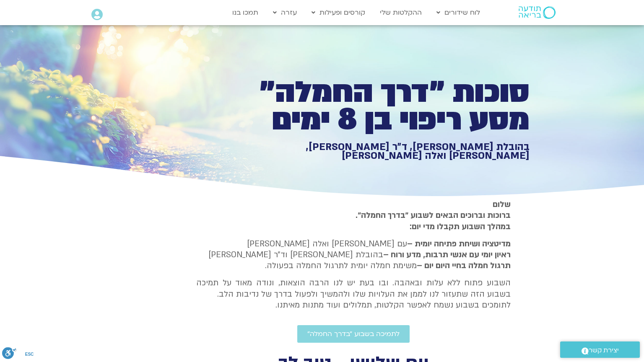 The width and height of the screenshot is (644, 362). Describe the element at coordinates (537, 13) in the screenshot. I see `img: תודעה בריאה` at that location.